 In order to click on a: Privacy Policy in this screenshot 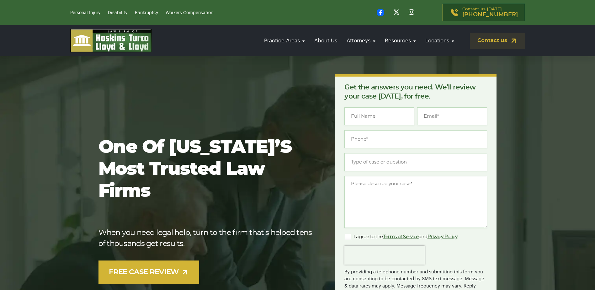, I will do `click(442, 236)`.